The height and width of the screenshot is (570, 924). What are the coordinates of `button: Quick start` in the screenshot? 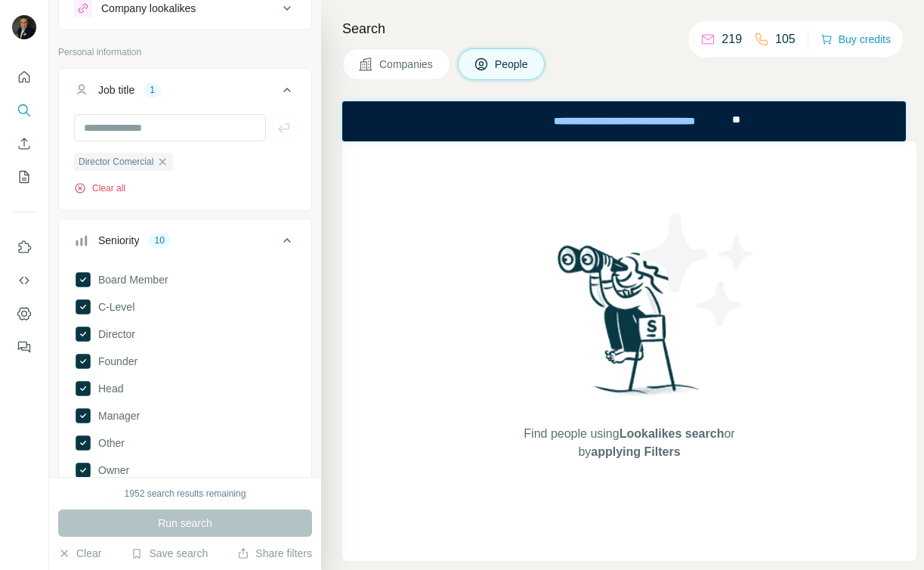 It's located at (24, 77).